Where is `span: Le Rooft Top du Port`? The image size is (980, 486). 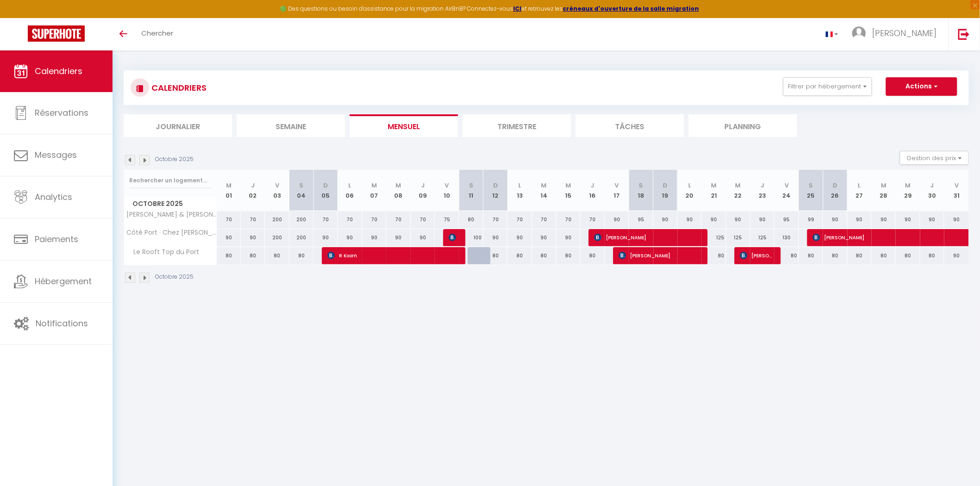 span: Le Rooft Top du Port is located at coordinates (164, 252).